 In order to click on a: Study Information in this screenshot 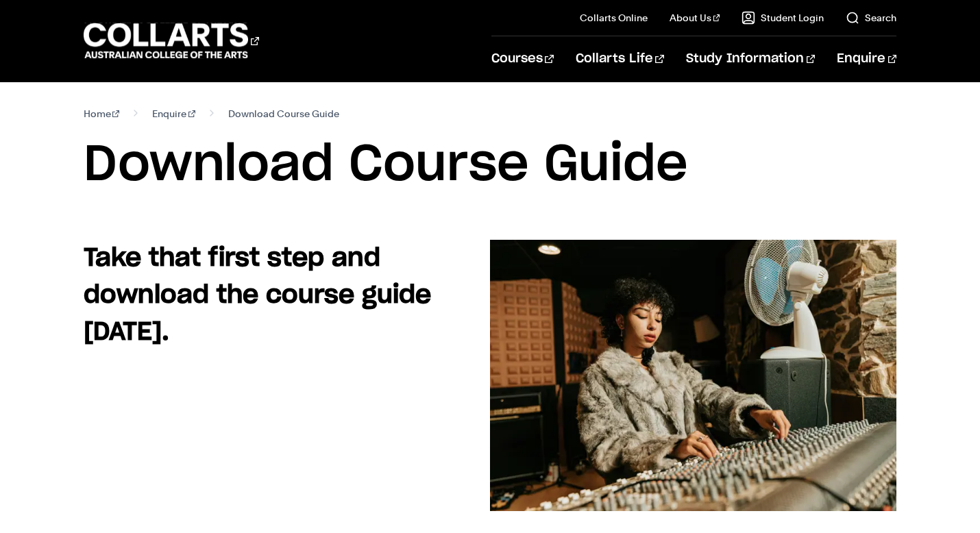, I will do `click(750, 59)`.